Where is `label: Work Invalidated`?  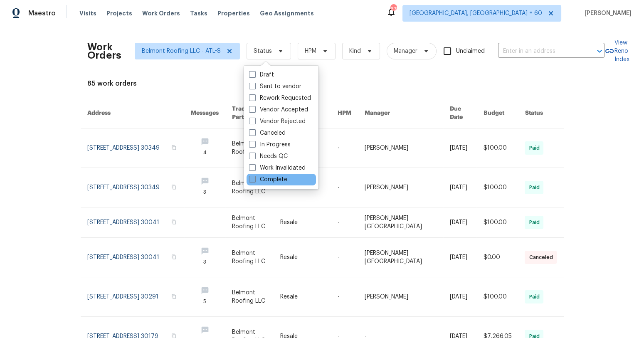
label: Work Invalidated is located at coordinates (277, 168).